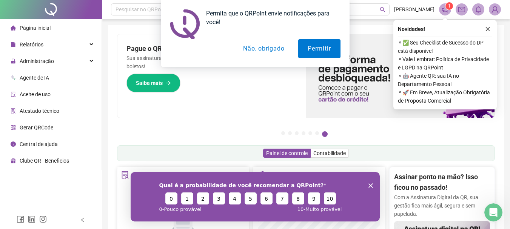  Describe the element at coordinates (155, 176) in the screenshot. I see `div: Convites enviados` at that location.